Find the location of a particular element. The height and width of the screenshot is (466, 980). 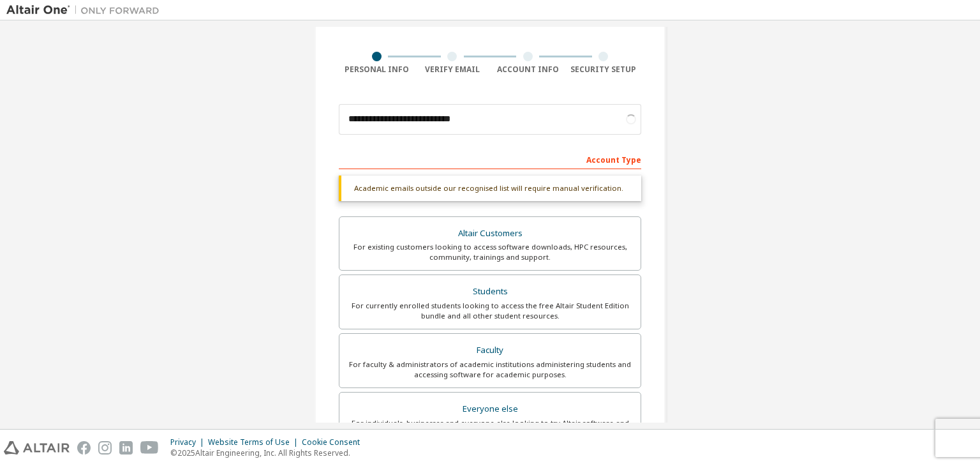

img: linkedin.svg is located at coordinates (126, 448).